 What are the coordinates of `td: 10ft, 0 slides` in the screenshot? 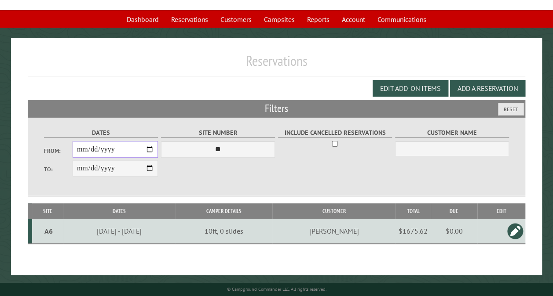 It's located at (223, 231).